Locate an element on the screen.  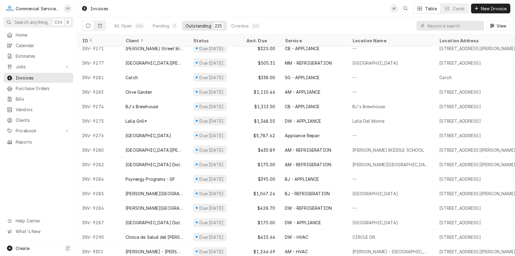
button: Open search is located at coordinates (406, 8).